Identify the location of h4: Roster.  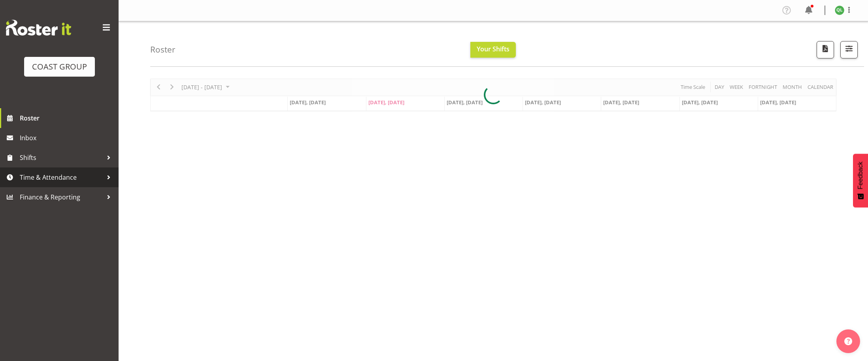
(163, 49).